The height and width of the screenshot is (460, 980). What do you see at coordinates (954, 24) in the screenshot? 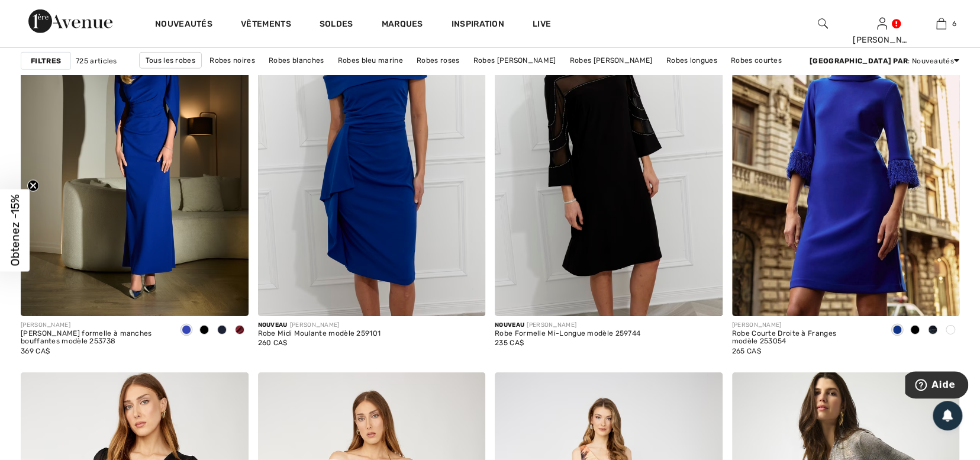
I see `span: 6` at bounding box center [954, 24].